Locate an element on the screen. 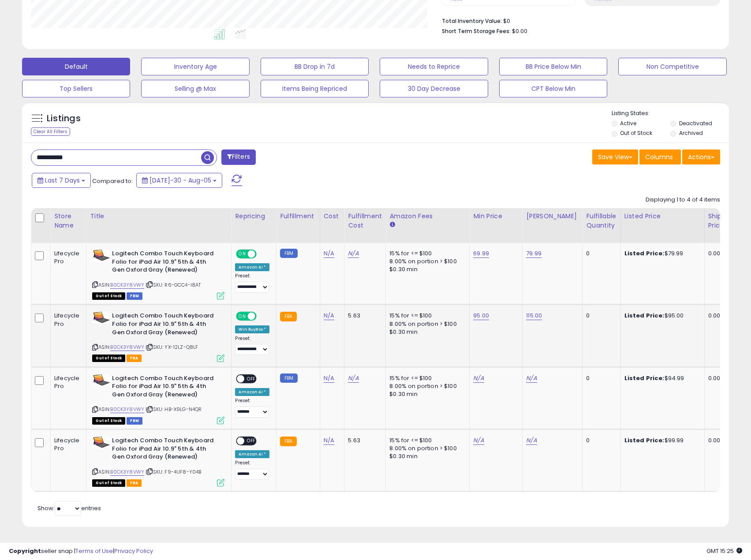 The height and width of the screenshot is (560, 751). div: Min Price is located at coordinates (496, 216).